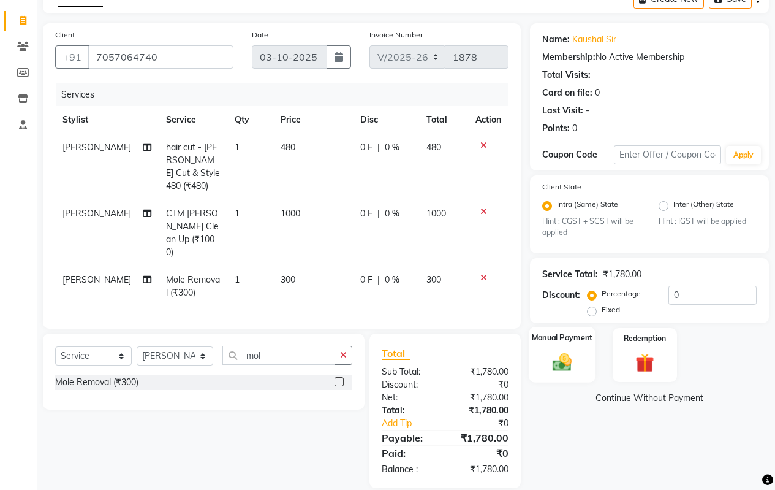 Image resolution: width=775 pixels, height=490 pixels. Describe the element at coordinates (591, 227) in the screenshot. I see `small: Hint : CGST + SGST will be applied` at that location.